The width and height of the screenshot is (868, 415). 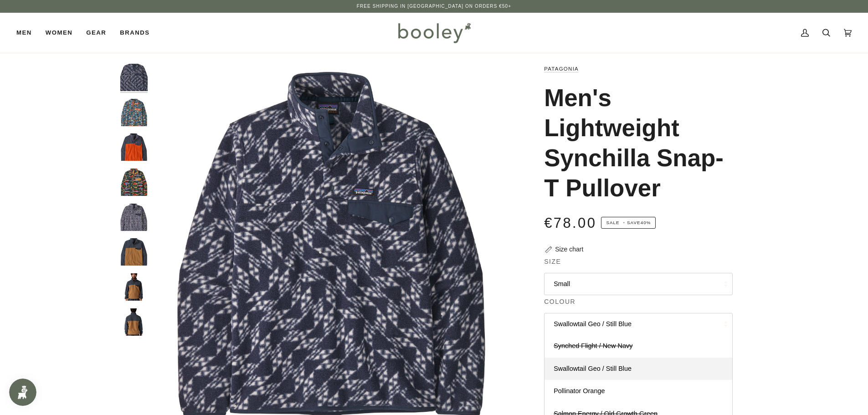 What do you see at coordinates (134, 218) in the screenshot?
I see `img: Patagonia Men's Lightweight Synchilla Snap-T Pullover Flow / Sunken Blue - Booley Galway` at bounding box center [134, 218].